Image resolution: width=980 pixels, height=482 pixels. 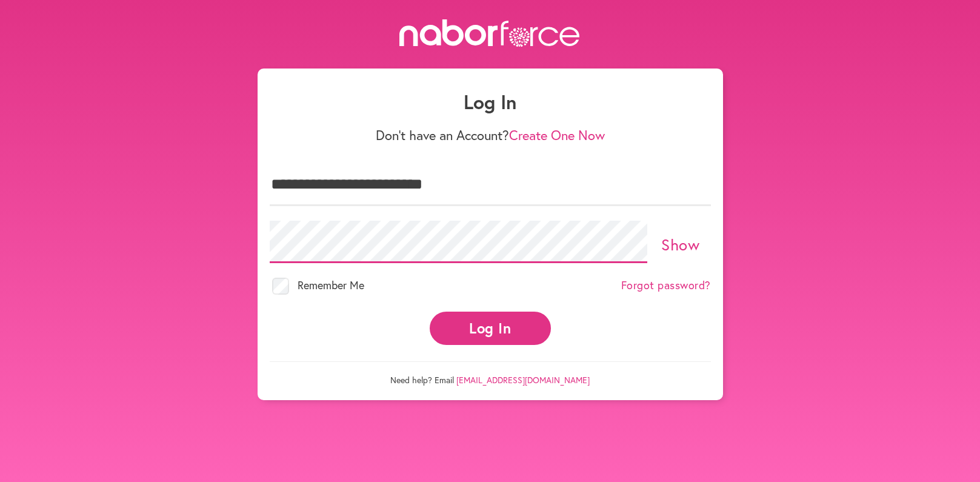 I want to click on a: Forgot password?, so click(x=667, y=285).